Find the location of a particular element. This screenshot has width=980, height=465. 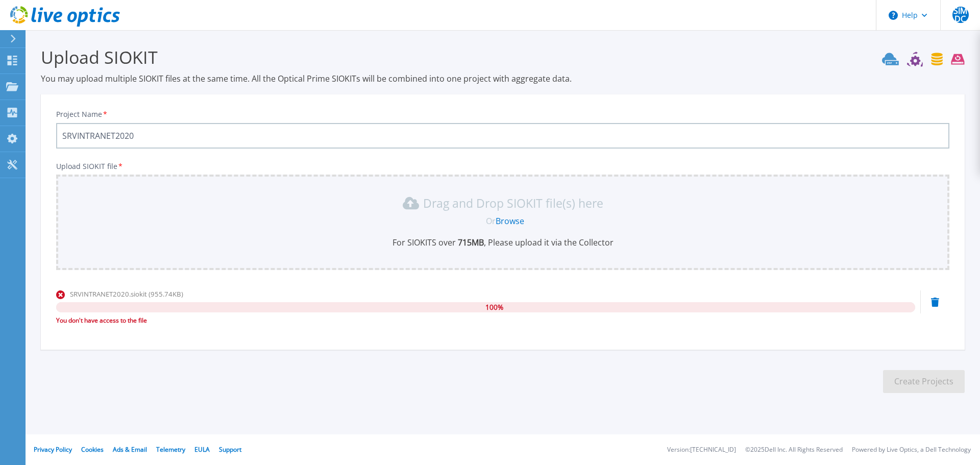

p: Upload SIOKIT file is located at coordinates (503, 166).